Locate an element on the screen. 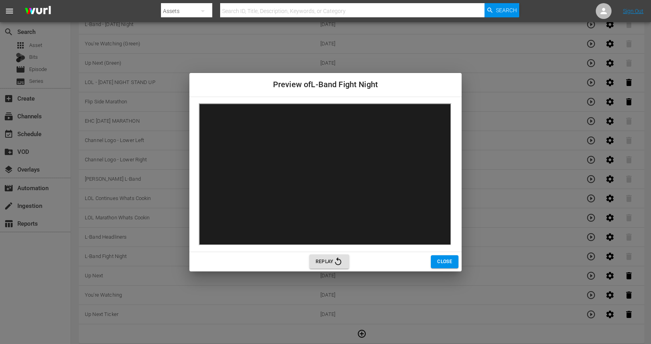 The image size is (651, 344). span: Close is located at coordinates (445, 262).